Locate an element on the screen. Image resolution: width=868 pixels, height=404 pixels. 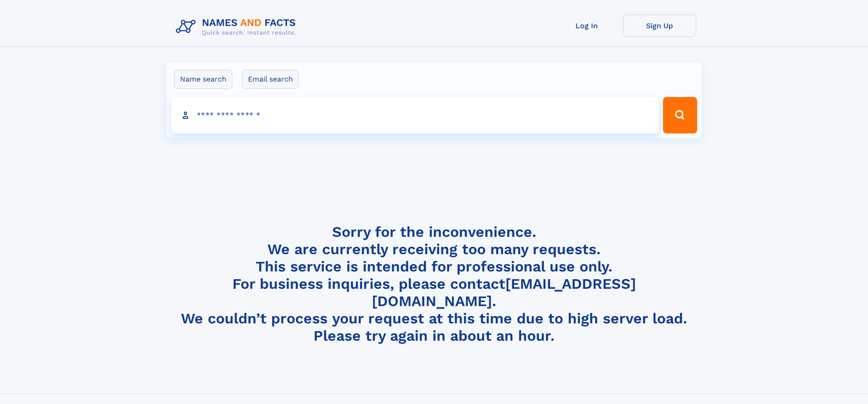
label: Name search is located at coordinates (203, 79).